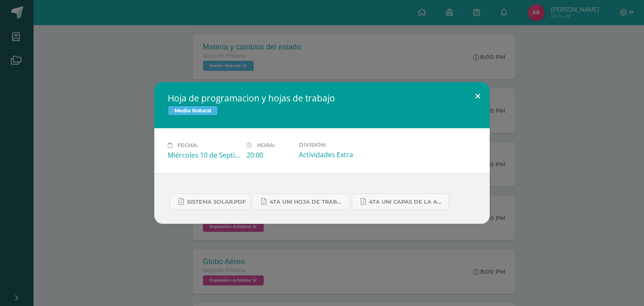 The height and width of the screenshot is (306, 644). What do you see at coordinates (204, 155) in the screenshot?
I see `div: Miércoles 10 de Septiembre` at bounding box center [204, 155].